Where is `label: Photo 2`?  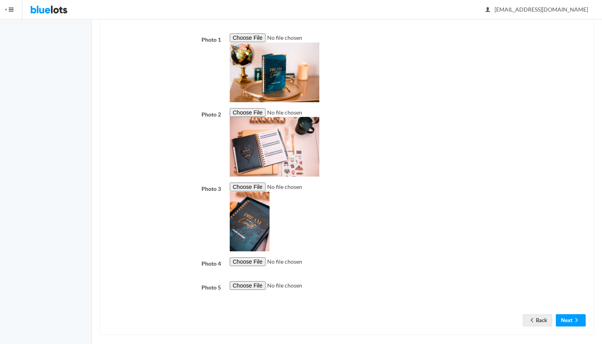 label: Photo 2 is located at coordinates (164, 114).